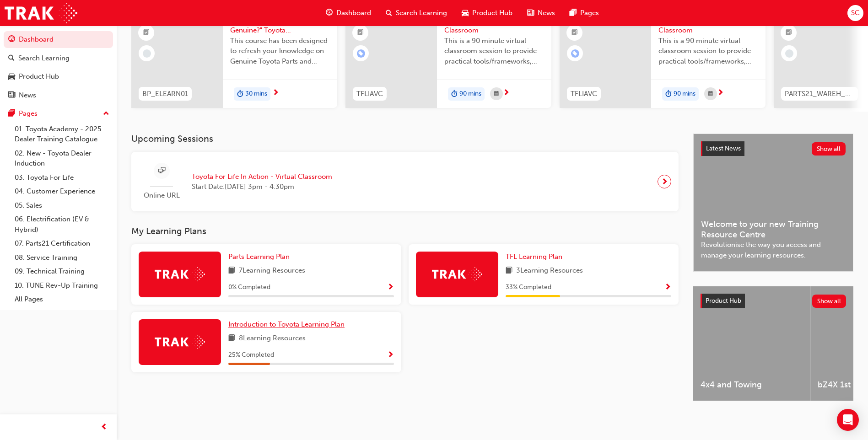 This screenshot has width=868, height=440. Describe the element at coordinates (774, 229) in the screenshot. I see `span: Welcome to your new Training Resource Centre` at that location.